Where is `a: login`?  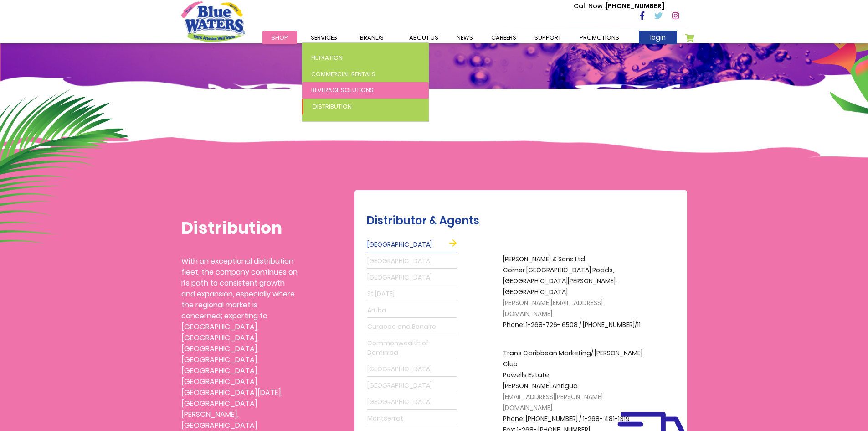 a: login is located at coordinates (658, 38).